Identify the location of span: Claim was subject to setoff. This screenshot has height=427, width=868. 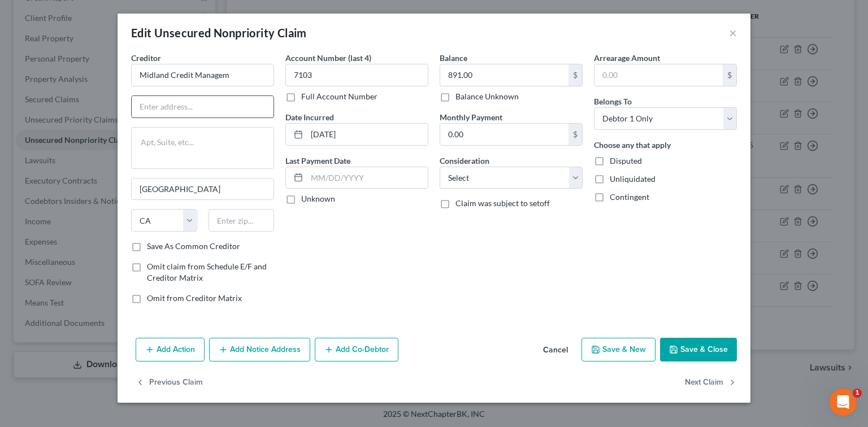
(502, 203).